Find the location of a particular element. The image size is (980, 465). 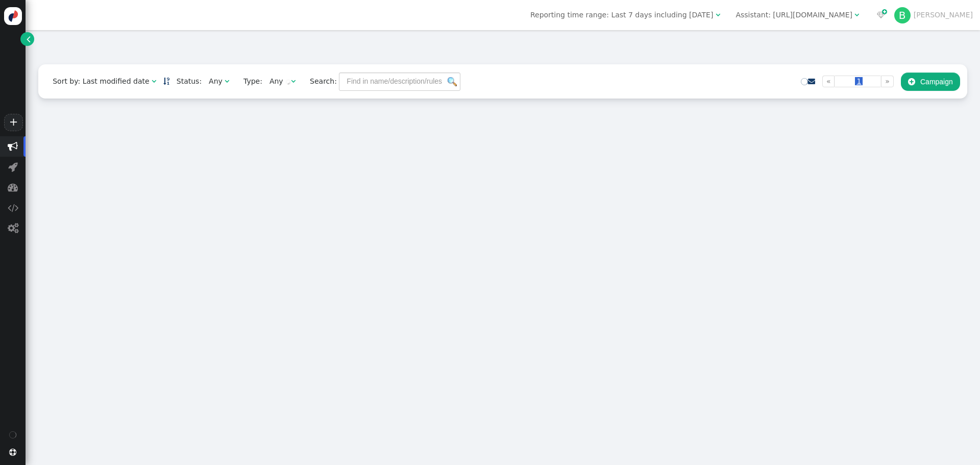

span: Sorted in descending order is located at coordinates (167, 81).